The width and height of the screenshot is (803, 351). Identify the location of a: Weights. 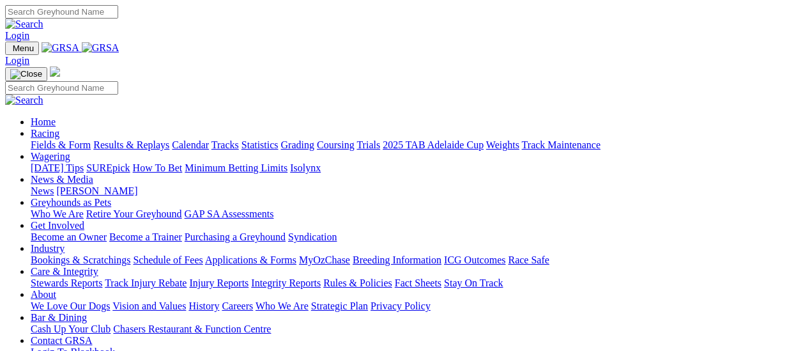
(503, 144).